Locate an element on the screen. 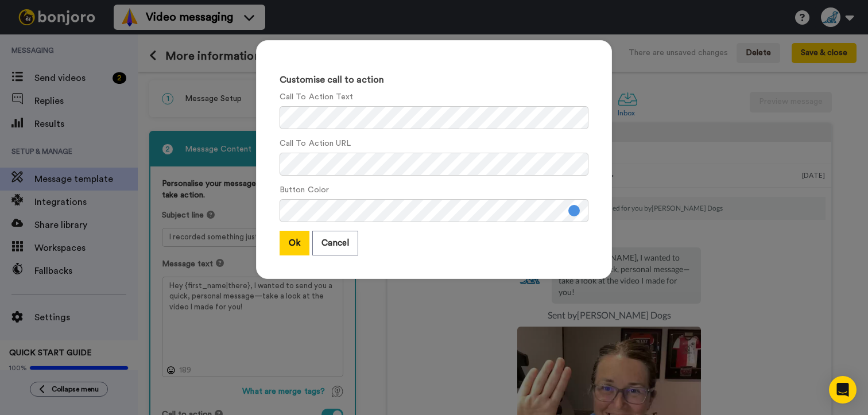 This screenshot has width=868, height=415. label: Call To Action Text is located at coordinates (316, 97).